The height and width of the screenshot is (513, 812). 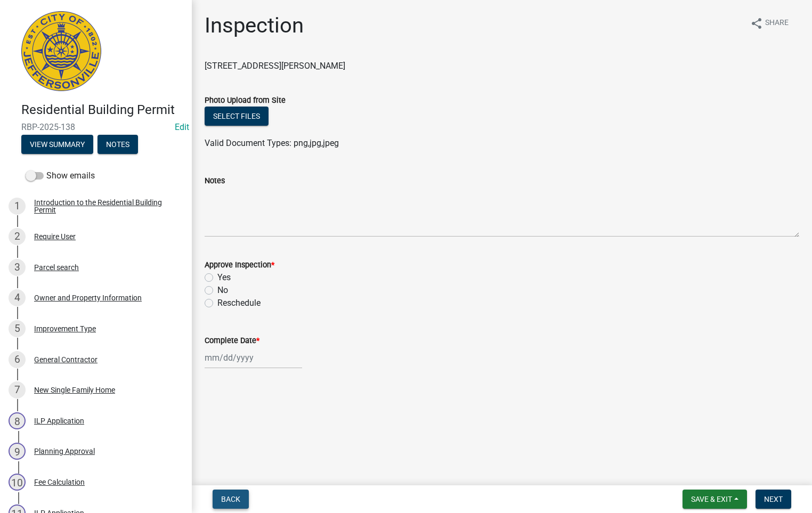 I want to click on div: Improvement Type, so click(x=65, y=329).